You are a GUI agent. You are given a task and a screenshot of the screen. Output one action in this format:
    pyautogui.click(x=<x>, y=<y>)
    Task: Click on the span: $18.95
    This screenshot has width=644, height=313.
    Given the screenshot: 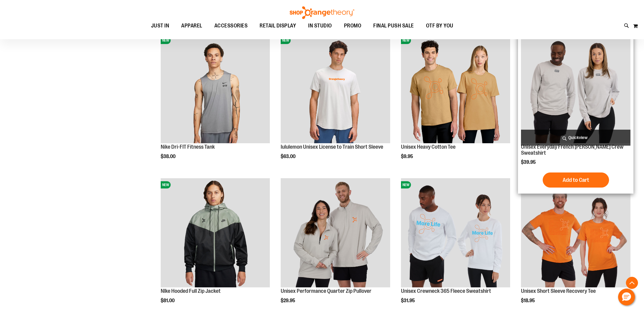 What is the action you would take?
    pyautogui.click(x=528, y=301)
    